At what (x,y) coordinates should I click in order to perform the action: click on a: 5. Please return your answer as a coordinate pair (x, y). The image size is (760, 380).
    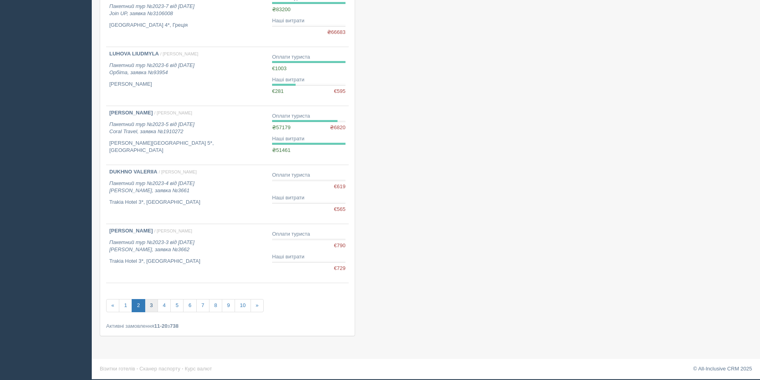
    Looking at the image, I should click on (177, 306).